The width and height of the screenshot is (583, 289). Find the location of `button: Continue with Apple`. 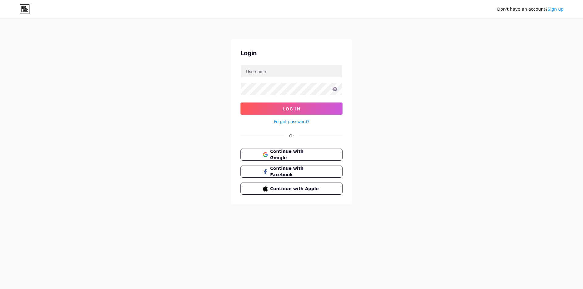

button: Continue with Apple is located at coordinates (291, 189).